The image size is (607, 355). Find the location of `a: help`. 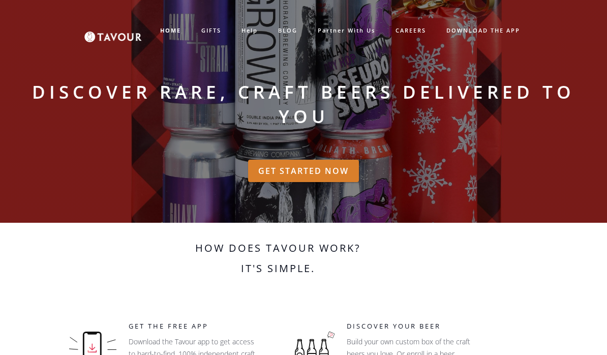

a: help is located at coordinates (250, 31).